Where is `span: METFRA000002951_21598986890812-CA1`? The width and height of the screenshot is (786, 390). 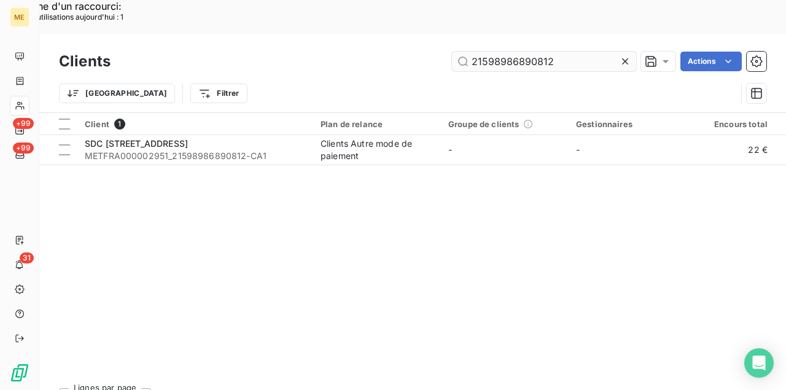 span: METFRA000002951_21598986890812-CA1 is located at coordinates (195, 156).